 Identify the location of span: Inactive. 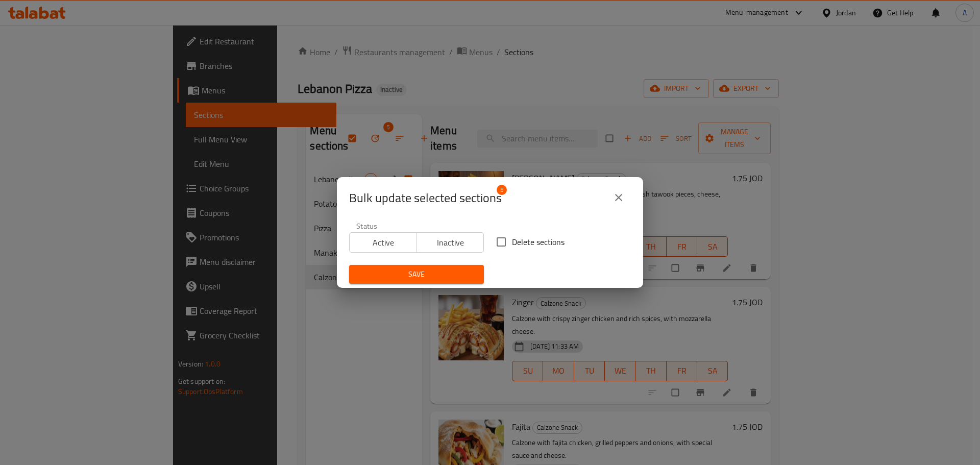
(450, 243).